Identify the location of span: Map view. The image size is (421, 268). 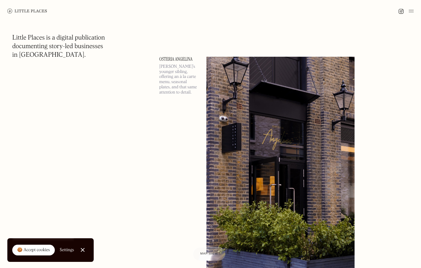
(209, 254).